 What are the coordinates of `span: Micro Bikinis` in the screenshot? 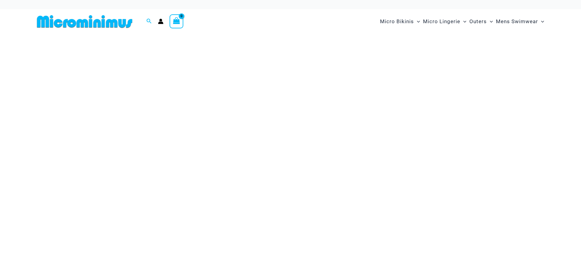 It's located at (397, 21).